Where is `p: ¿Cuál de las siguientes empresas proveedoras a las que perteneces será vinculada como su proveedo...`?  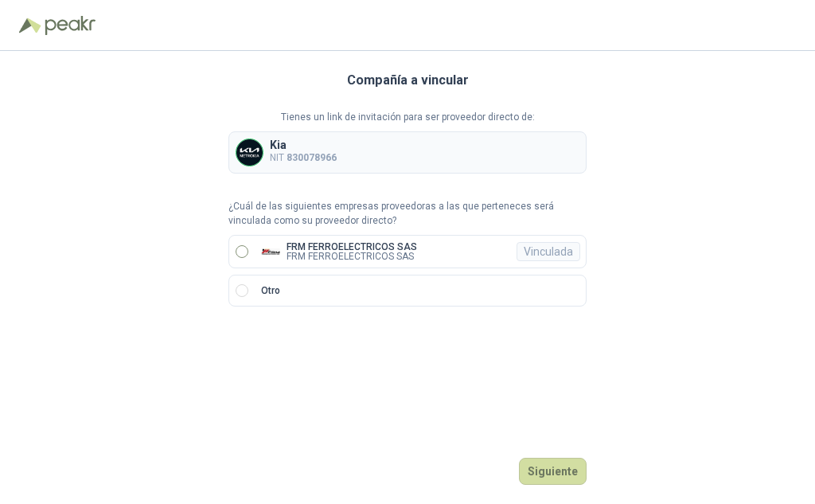 p: ¿Cuál de las siguientes empresas proveedoras a las que perteneces será vinculada como su proveedo... is located at coordinates (408, 214).